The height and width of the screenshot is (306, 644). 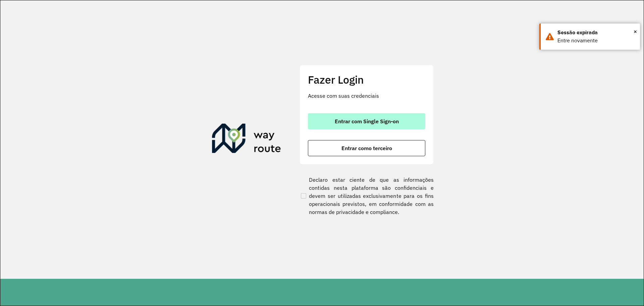 What do you see at coordinates (367, 121) in the screenshot?
I see `span: Entrar com Single Sign-on` at bounding box center [367, 121].